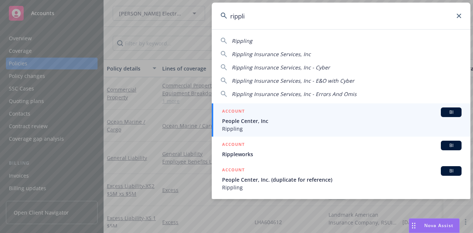 The image size is (473, 233). I want to click on span: Rippling Insurance Services, Inc - E&O with Cyber, so click(293, 81).